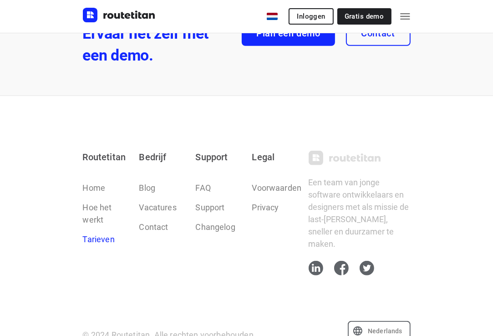 This screenshot has height=336, width=493. What do you see at coordinates (288, 33) in the screenshot?
I see `a: Plan een demo` at bounding box center [288, 33].